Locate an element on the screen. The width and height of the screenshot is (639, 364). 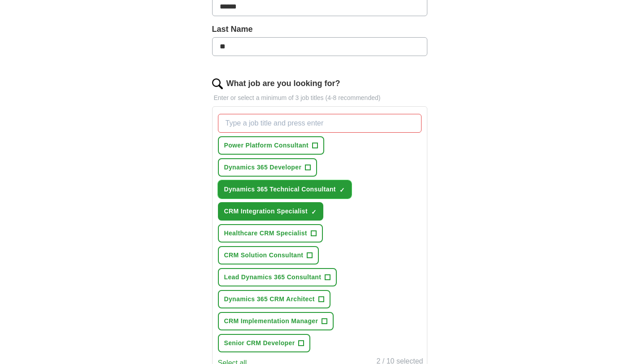
span: Healthcare CRM Specialist is located at coordinates (265, 233).